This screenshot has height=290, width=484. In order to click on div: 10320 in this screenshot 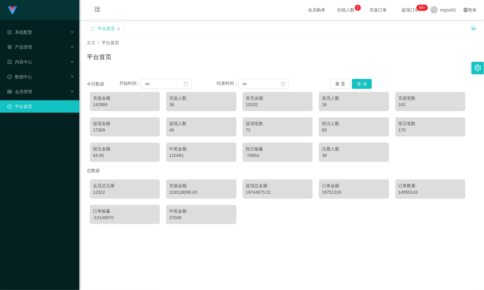, I will do `click(278, 105)`.